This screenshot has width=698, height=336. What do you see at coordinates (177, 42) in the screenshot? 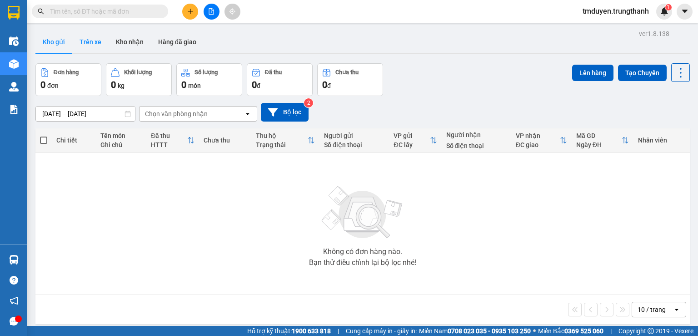
I see `button: Hàng đã giao` at bounding box center [177, 42].